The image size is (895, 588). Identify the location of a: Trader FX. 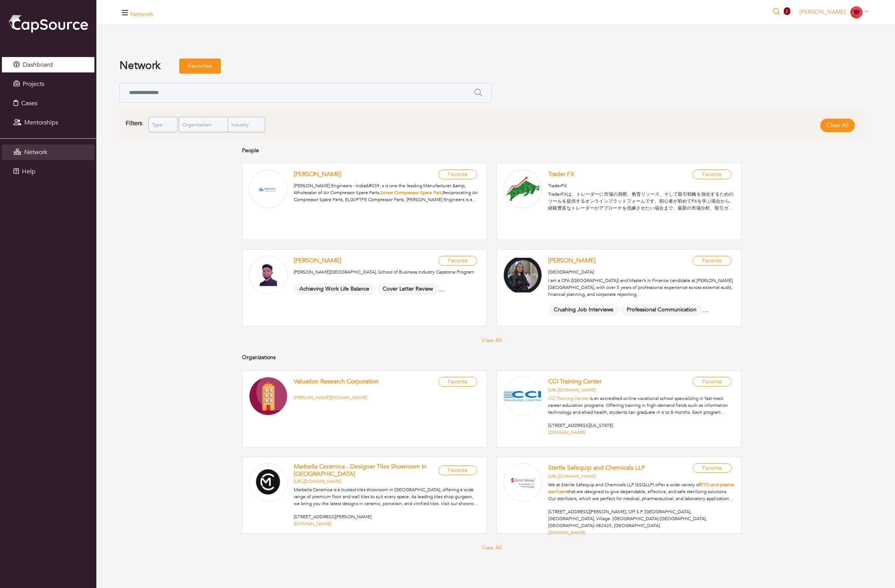
(561, 174).